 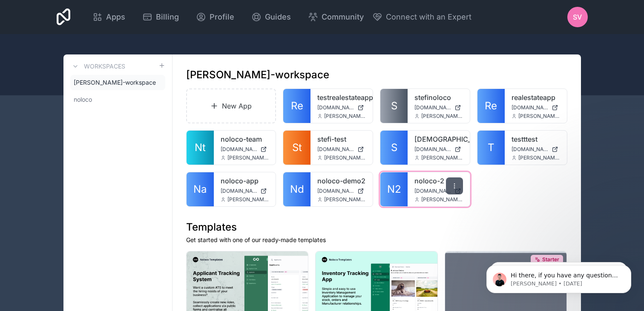 What do you see at coordinates (200, 148) in the screenshot?
I see `a: Nt` at bounding box center [200, 148].